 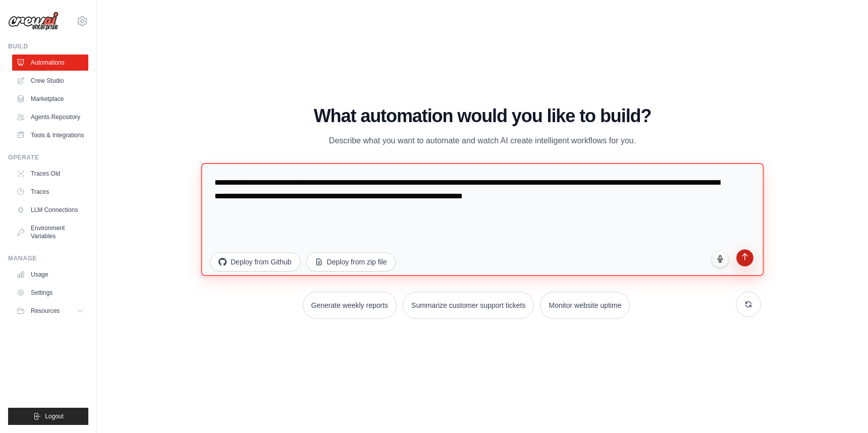 I want to click on button: Logout, so click(x=48, y=417).